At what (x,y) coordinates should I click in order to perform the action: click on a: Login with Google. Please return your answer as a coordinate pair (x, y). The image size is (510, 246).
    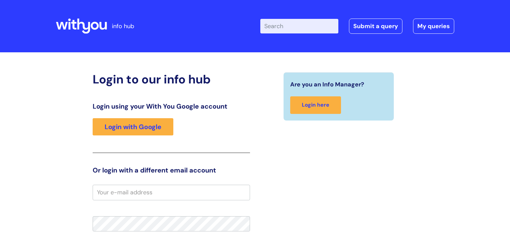
    Looking at the image, I should click on (133, 127).